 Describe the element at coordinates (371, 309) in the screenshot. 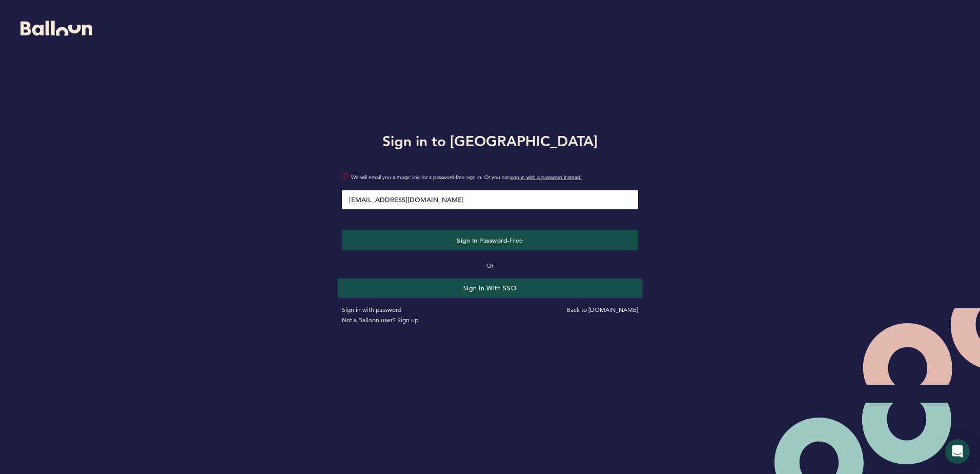

I see `a: Sign in with password` at that location.